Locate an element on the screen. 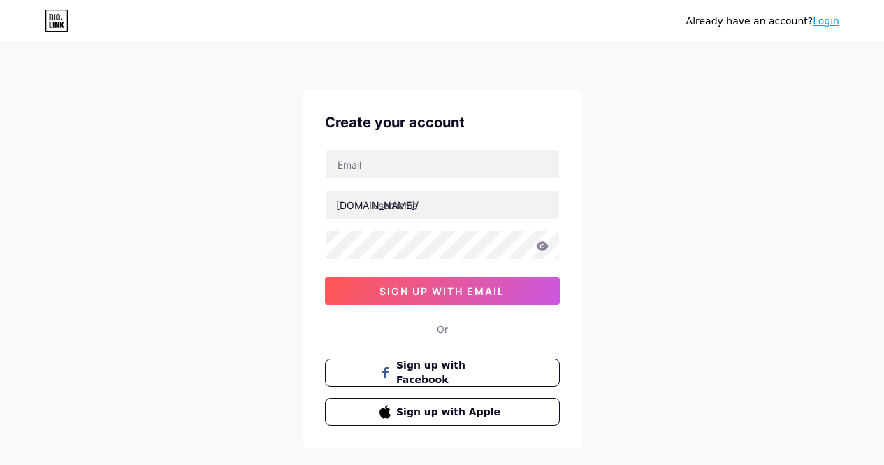 This screenshot has width=884, height=465. span: sign up with email is located at coordinates (442, 291).